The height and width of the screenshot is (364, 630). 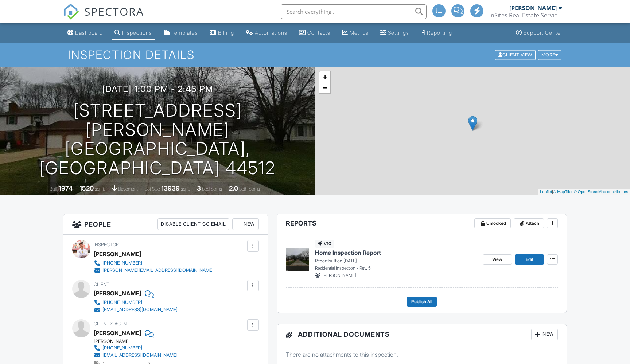 I want to click on span: Built, so click(x=54, y=189).